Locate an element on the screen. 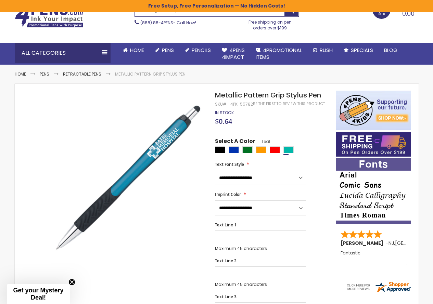 The height and width of the screenshot is (304, 433). span: Pencils is located at coordinates (201, 50).